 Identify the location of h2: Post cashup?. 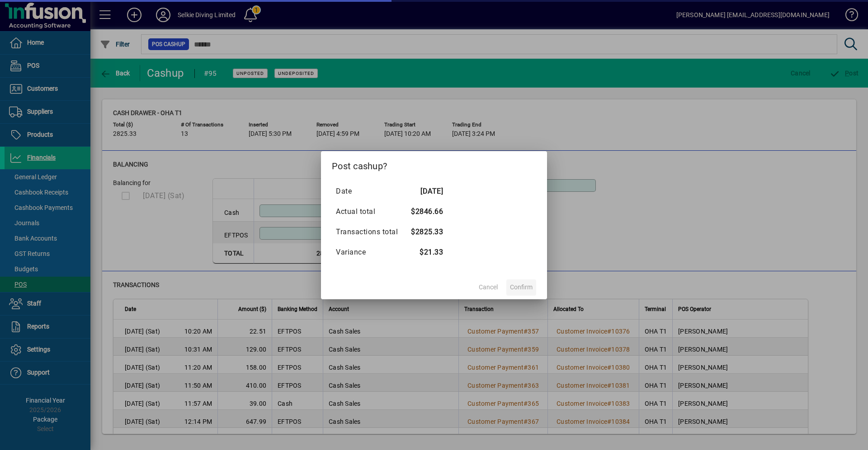
(434, 165).